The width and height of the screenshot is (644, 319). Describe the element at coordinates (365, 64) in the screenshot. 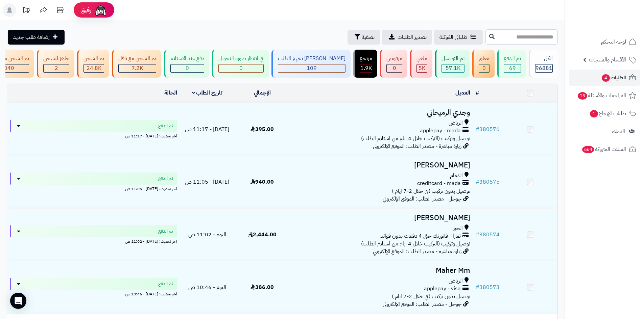

I see `a: مرتجع 1.9K` at that location.